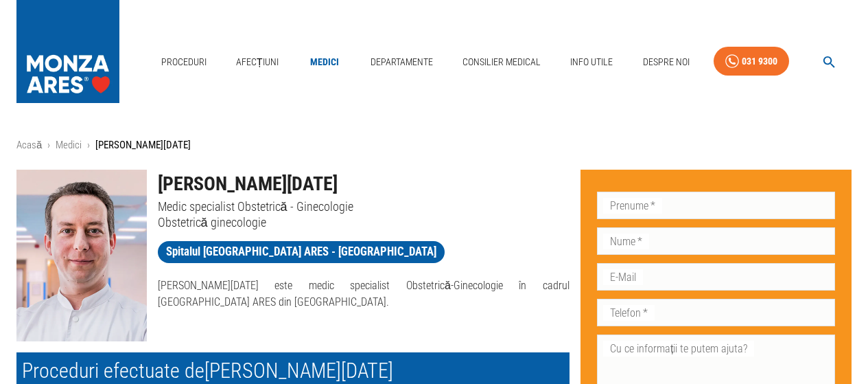 The image size is (868, 384). Describe the element at coordinates (501, 62) in the screenshot. I see `a: Consilier Medical` at that location.